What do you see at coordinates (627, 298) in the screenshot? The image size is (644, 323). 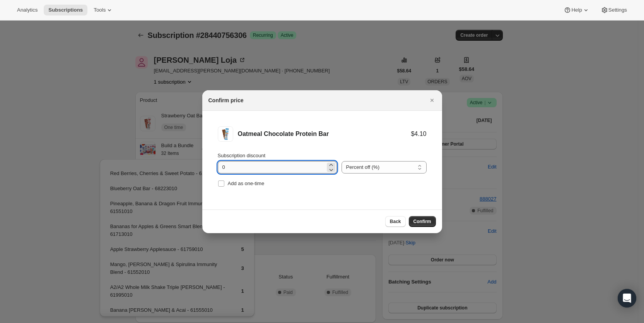 I see `div: Open Intercom Messenger` at bounding box center [627, 298].